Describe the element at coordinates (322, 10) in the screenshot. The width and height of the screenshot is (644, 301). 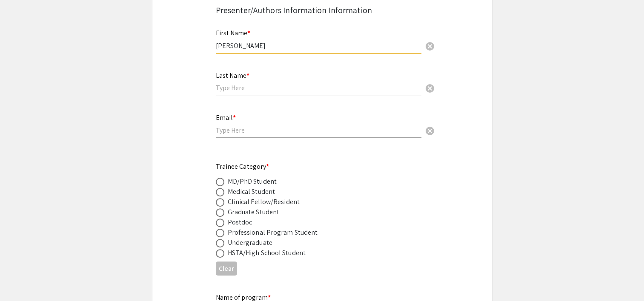
I see `div: Presenter/Authors Information Information` at that location.